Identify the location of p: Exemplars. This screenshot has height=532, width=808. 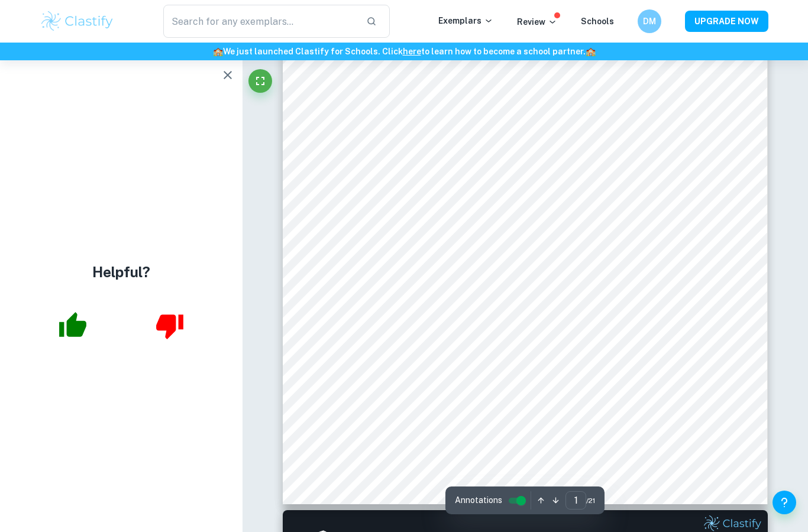
(465, 20).